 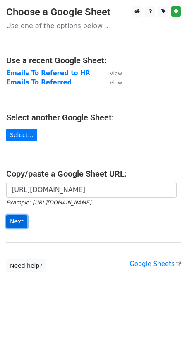 I want to click on div: Chat Widget, so click(x=167, y=343).